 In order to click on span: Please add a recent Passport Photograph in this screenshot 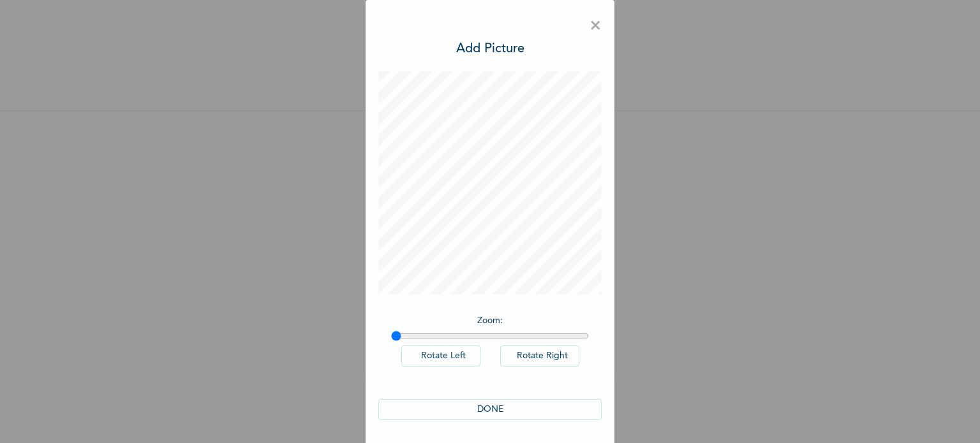, I will do `click(490, 259)`.